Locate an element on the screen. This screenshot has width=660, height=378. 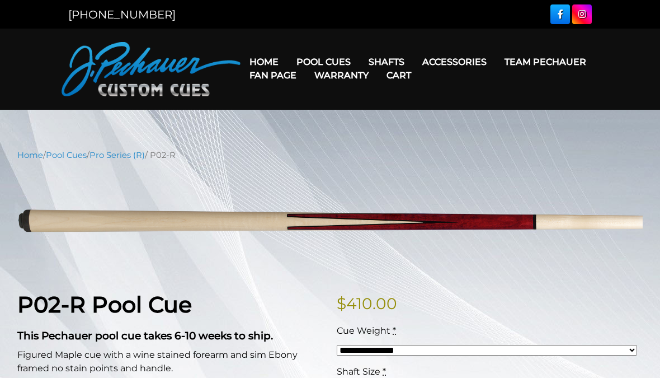
strong: This Pechauer pool cue takes 6-10 weeks to ship. is located at coordinates (145, 335).